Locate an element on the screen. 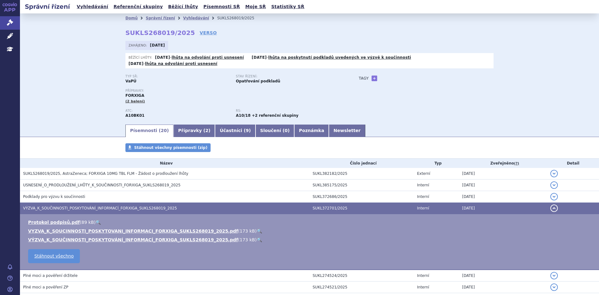 This screenshot has height=295, width=599. td: SUKL372686/2025 is located at coordinates (362, 196).